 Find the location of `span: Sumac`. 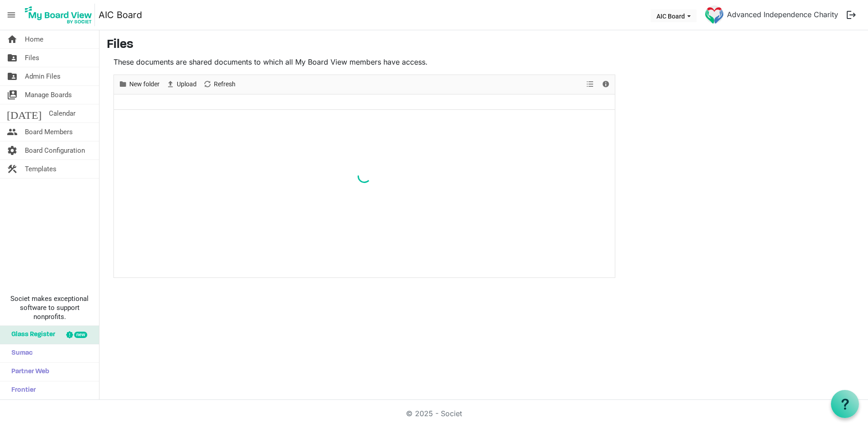

span: Sumac is located at coordinates (19, 354).